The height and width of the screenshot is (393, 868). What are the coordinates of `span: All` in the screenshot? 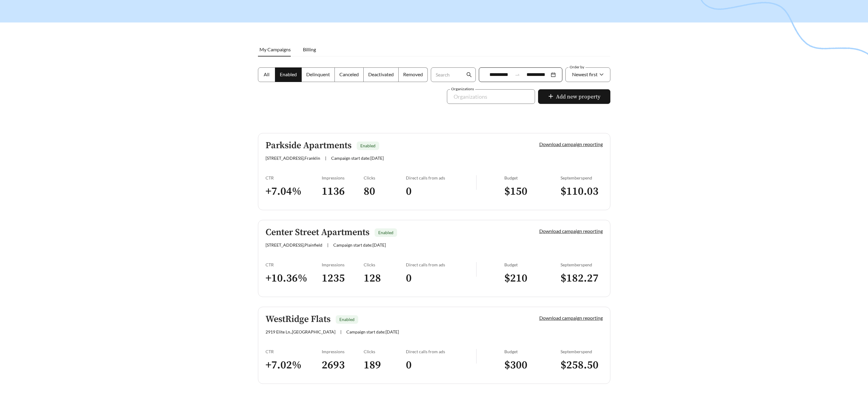 It's located at (266, 74).